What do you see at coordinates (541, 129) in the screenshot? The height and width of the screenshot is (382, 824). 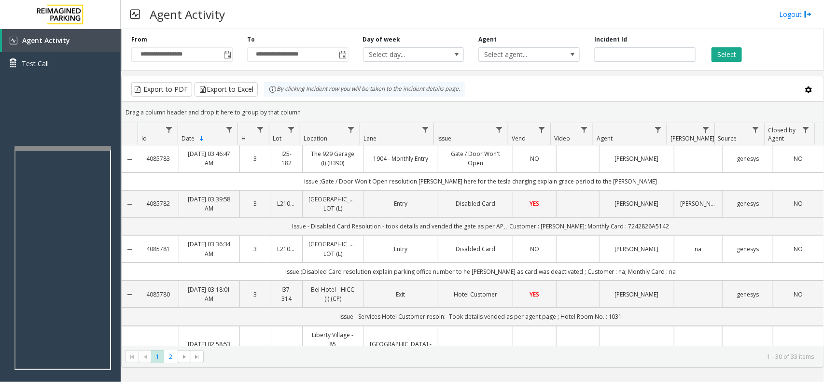 I see `a: Vend Filter Menu` at bounding box center [541, 129].